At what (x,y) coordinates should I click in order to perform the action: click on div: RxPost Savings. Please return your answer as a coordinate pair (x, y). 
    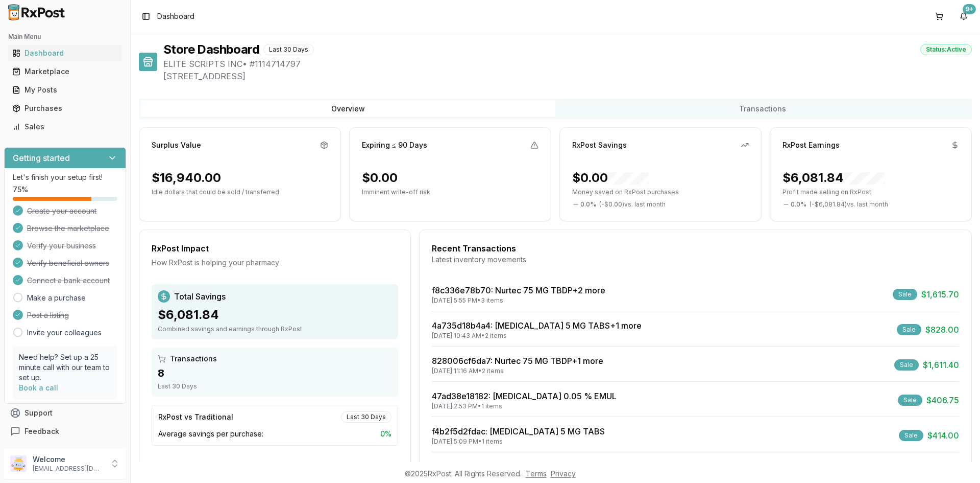
    Looking at the image, I should click on (599, 145).